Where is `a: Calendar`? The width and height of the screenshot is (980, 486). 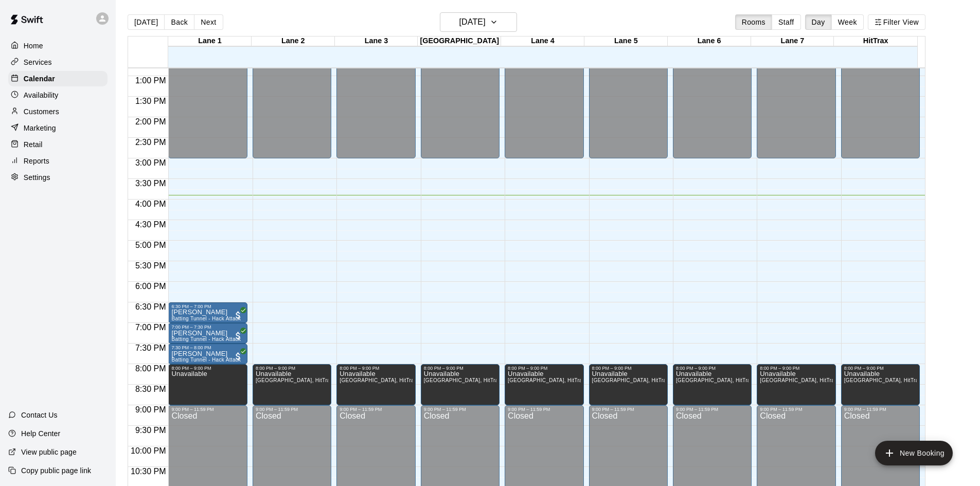
a: Calendar is located at coordinates (58, 79).